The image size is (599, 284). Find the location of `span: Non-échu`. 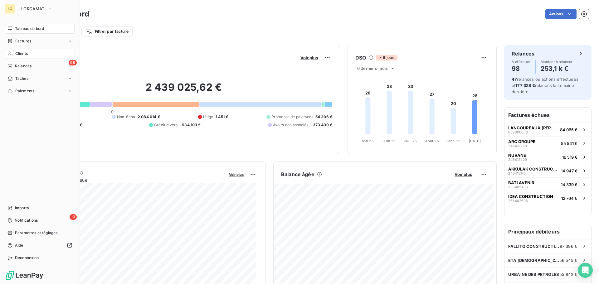

span: Non-échu is located at coordinates (126, 117).